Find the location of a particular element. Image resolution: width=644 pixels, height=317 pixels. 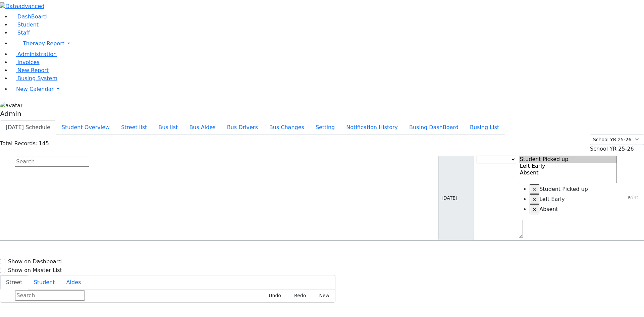

button: Busing DashBoard is located at coordinates (434, 128).